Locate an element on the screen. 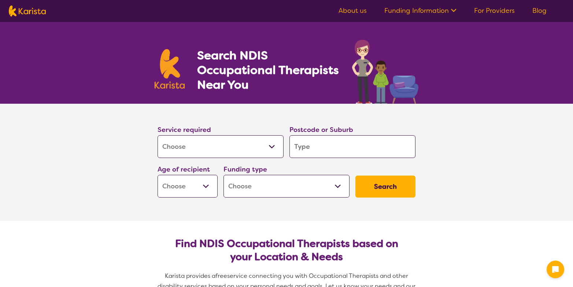 This screenshot has width=573, height=287. span: Karista provides a is located at coordinates (190, 276).